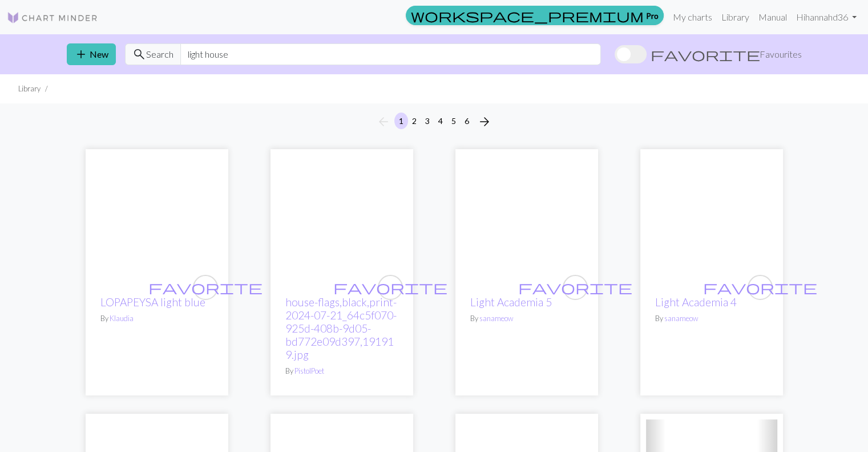  Describe the element at coordinates (484, 121) in the screenshot. I see `span: arrow_forward` at that location.